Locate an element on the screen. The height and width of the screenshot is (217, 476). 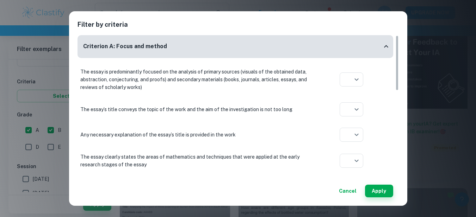
button: Cancel is located at coordinates (348, 191).